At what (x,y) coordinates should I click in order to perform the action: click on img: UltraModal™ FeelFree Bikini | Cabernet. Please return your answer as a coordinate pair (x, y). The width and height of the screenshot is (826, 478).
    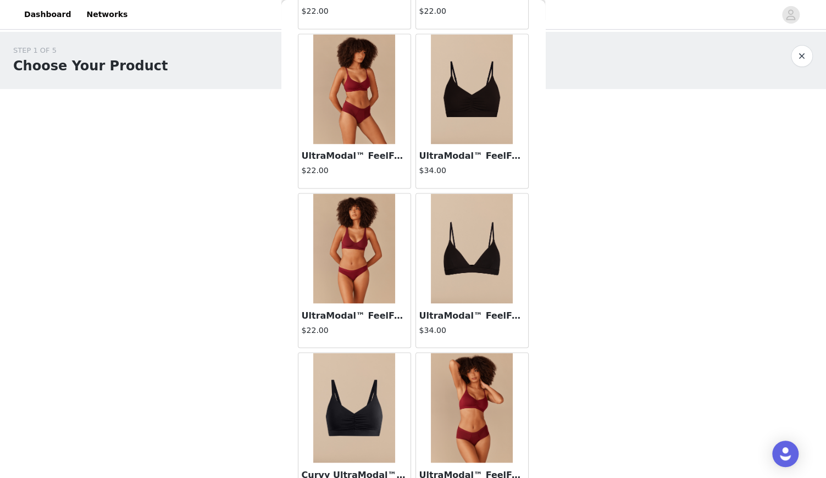
    Looking at the image, I should click on (355, 248).